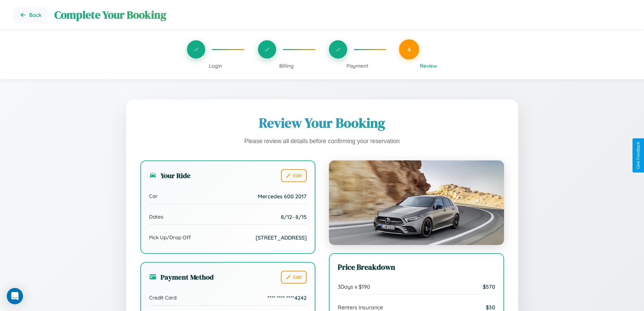 This screenshot has width=644, height=311. I want to click on h1: Complete Your Booking, so click(342, 15).